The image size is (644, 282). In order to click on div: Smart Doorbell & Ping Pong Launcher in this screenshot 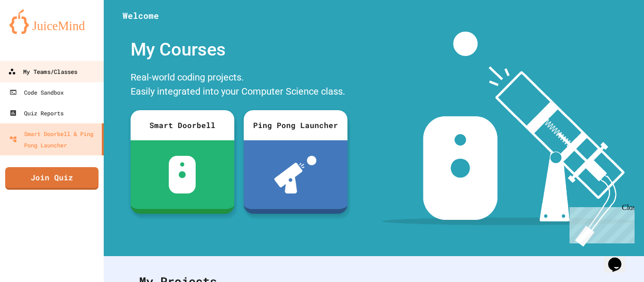, I will do `click(54, 139)`.